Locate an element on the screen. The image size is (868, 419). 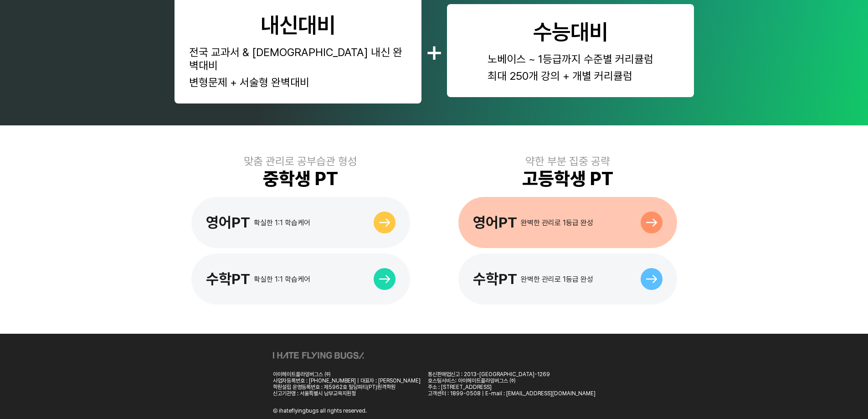
div: 맞춤 관리로 공부습관 형성 is located at coordinates (300, 161).